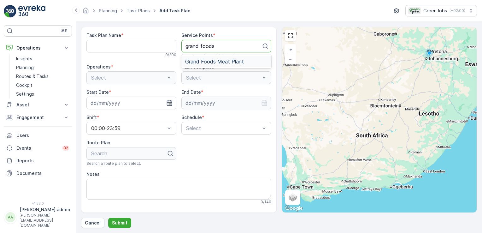  What do you see at coordinates (38, 135) in the screenshot?
I see `a: Users` at bounding box center [38, 135].